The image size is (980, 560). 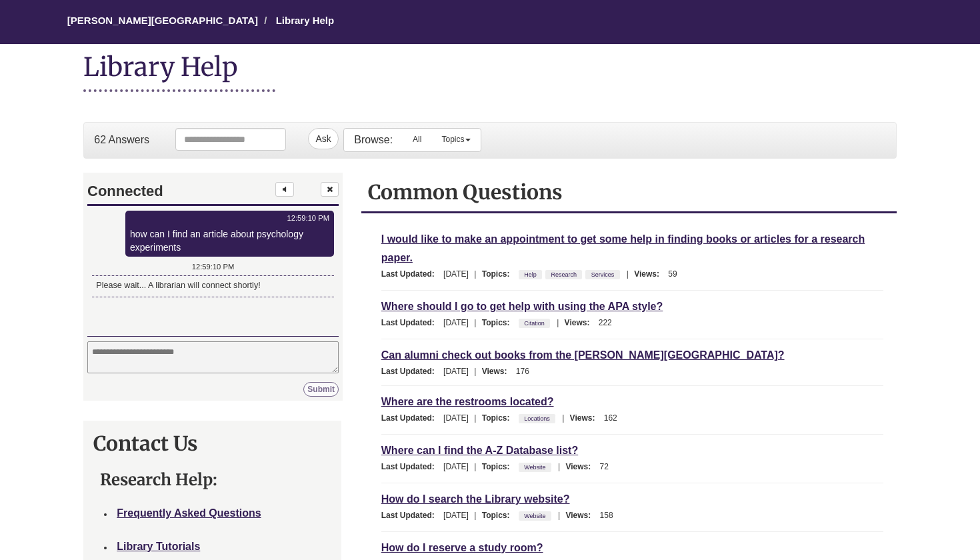 I want to click on div: Chat actions, so click(x=174, y=16).